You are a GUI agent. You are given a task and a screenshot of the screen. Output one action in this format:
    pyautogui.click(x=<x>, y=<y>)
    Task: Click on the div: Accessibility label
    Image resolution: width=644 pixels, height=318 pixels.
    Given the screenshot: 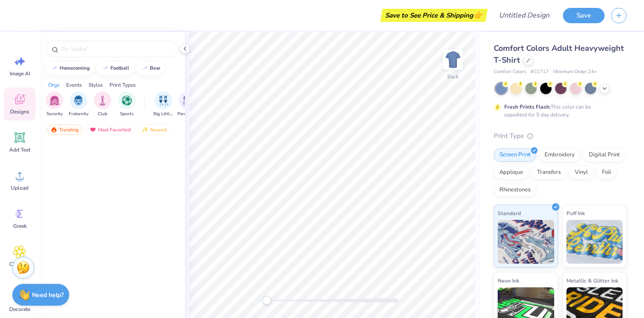 What is the action you would take?
    pyautogui.click(x=267, y=301)
    